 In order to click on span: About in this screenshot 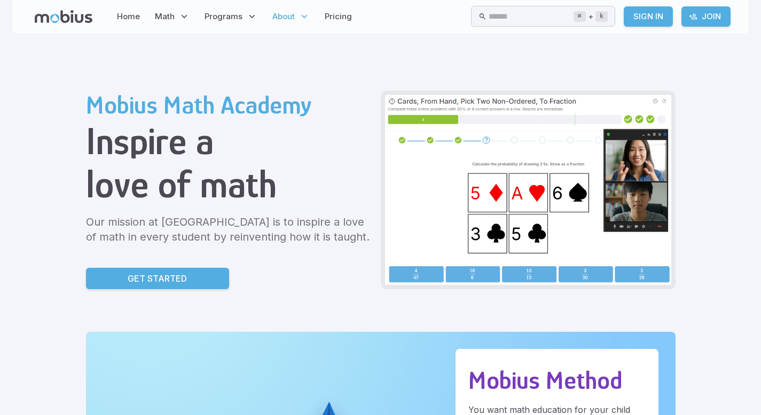, I will do `click(284, 17)`.